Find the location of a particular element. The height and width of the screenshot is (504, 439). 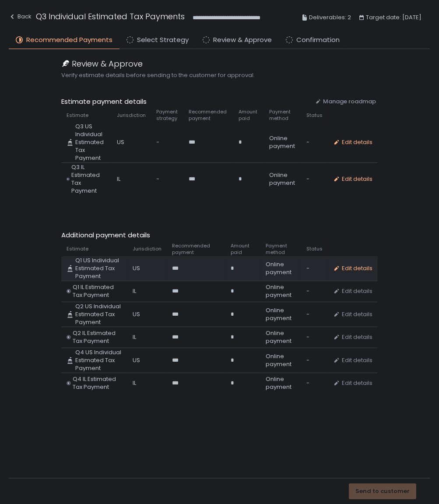

span: Q2 US Individual Estimated Tax Payment is located at coordinates (99, 314).